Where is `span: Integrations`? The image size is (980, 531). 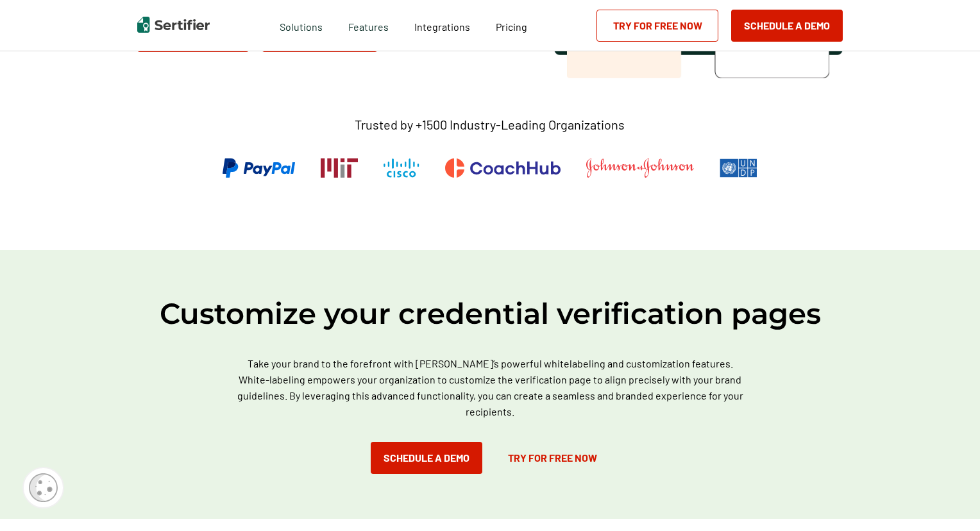 span: Integrations is located at coordinates (442, 27).